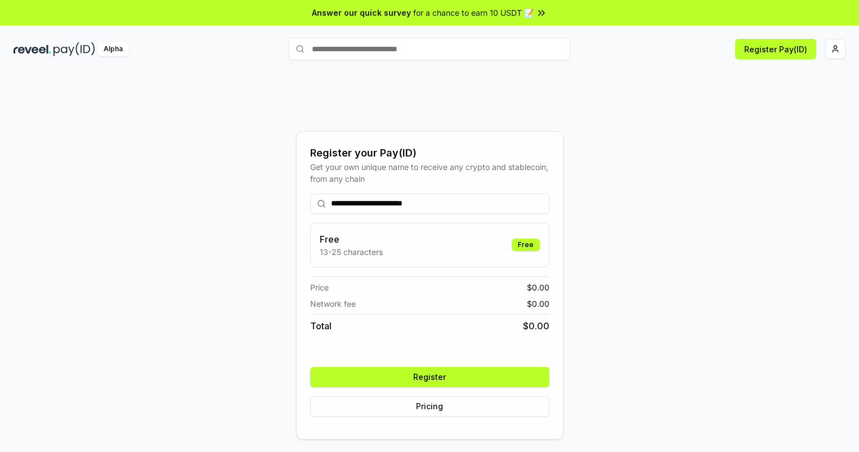 Image resolution: width=859 pixels, height=452 pixels. I want to click on img: reveel_dark, so click(32, 49).